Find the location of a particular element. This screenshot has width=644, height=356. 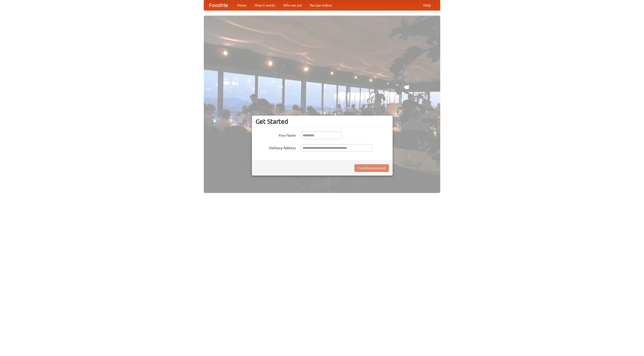

a: Recipe videos is located at coordinates (321, 5).